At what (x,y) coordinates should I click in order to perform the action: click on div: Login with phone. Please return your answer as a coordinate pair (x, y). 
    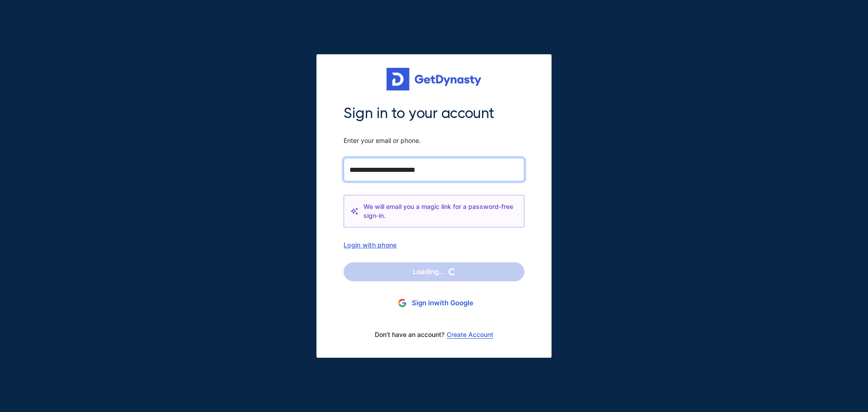
    Looking at the image, I should click on (434, 245).